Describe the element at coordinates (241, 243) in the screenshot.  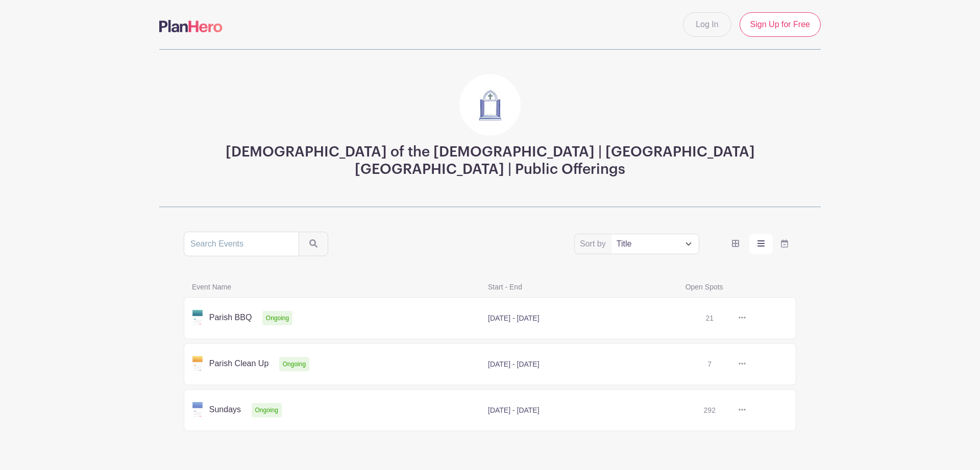
I see `input: Search Events` at that location.